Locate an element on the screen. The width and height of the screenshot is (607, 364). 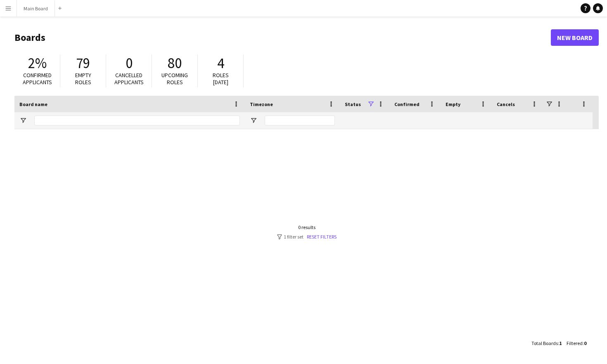
span: 2% is located at coordinates (37, 63).